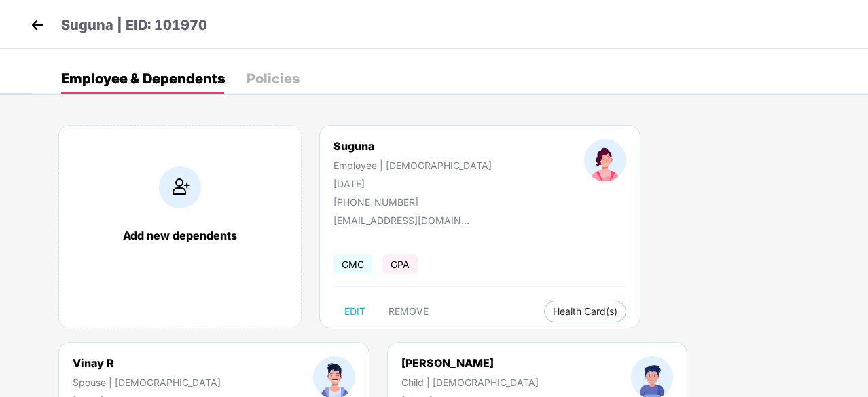 This screenshot has height=397, width=868. Describe the element at coordinates (147, 363) in the screenshot. I see `div: Vinay R` at that location.